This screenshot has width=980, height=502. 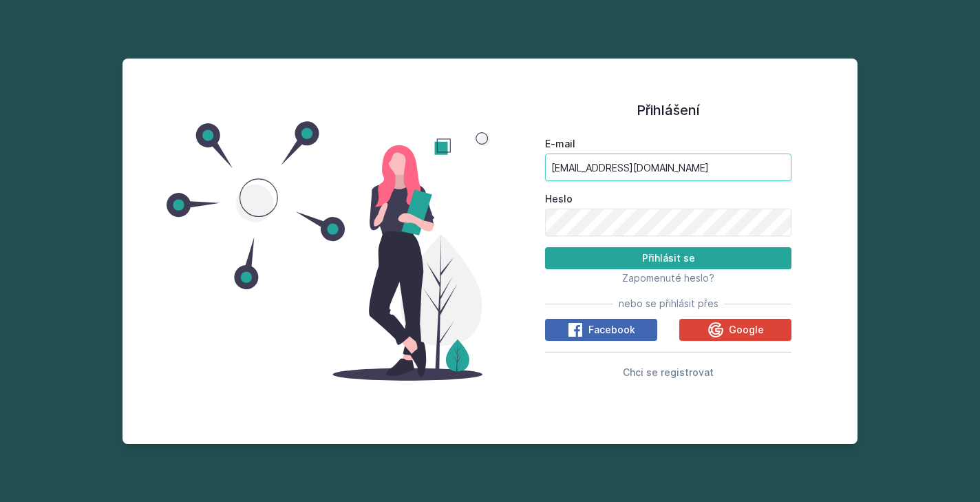 What do you see at coordinates (668, 304) in the screenshot?
I see `span: nebo se přihlásit přes` at bounding box center [668, 304].